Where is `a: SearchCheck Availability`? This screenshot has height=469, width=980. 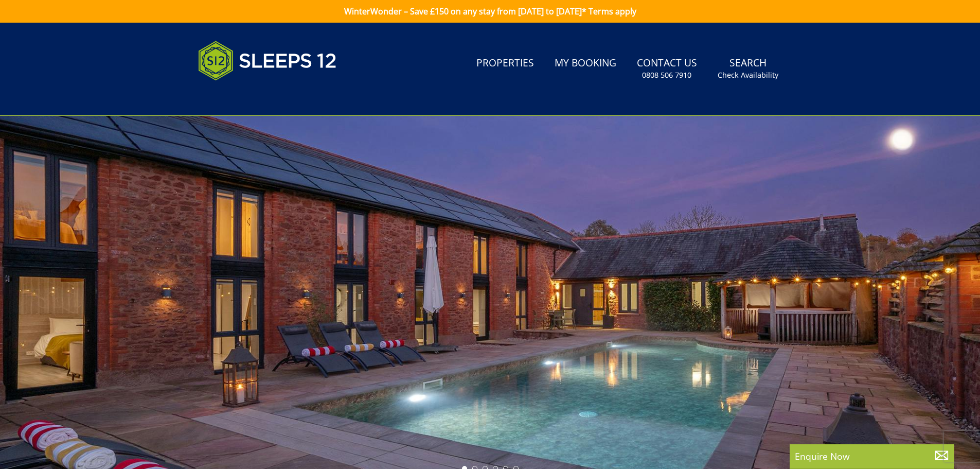 a: SearchCheck Availability is located at coordinates (748, 68).